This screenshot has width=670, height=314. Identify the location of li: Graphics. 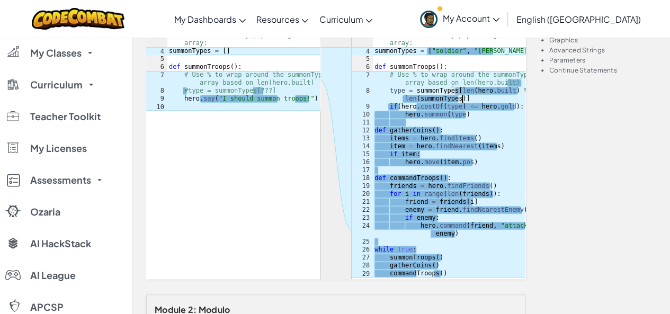
(603, 40).